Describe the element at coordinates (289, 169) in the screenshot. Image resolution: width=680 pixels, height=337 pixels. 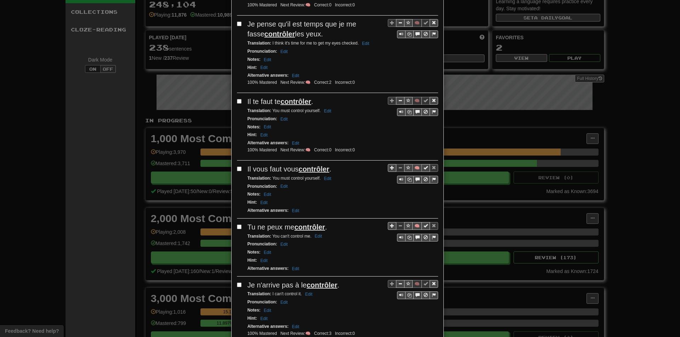
I see `span: Il vous faut vous .` at that location.